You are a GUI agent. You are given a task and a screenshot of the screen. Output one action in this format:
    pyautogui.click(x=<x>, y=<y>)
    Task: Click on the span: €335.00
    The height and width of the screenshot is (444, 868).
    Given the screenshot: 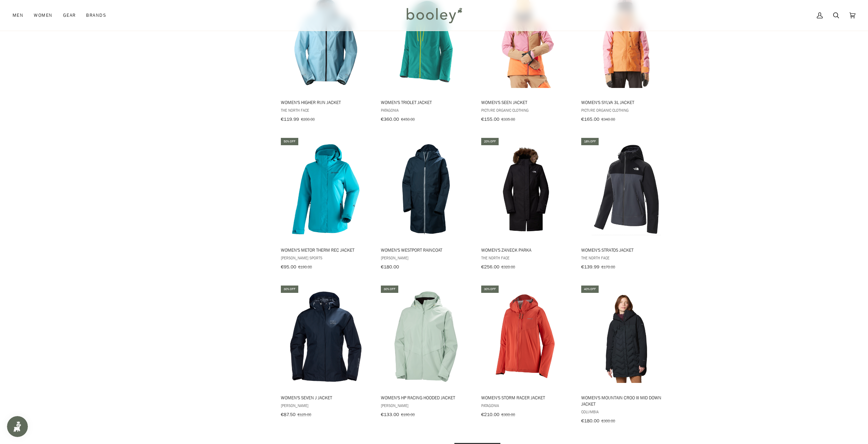 What is the action you would take?
    pyautogui.click(x=508, y=119)
    